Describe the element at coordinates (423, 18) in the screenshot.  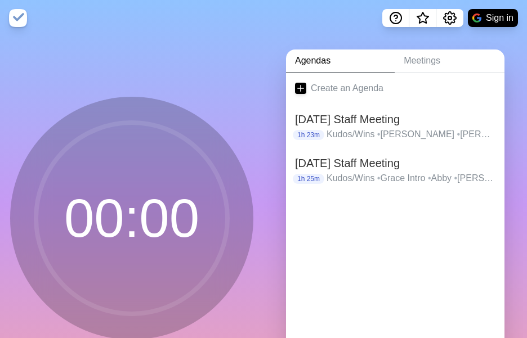
I see `button: What’s new` at that location.